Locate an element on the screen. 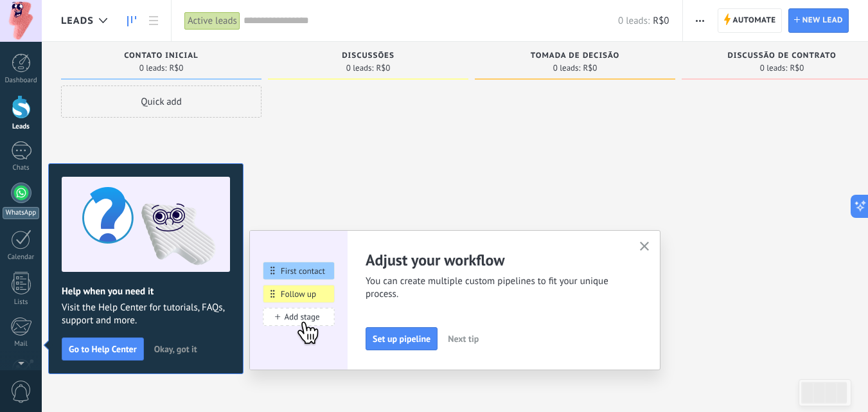 The image size is (868, 412). div: Tomada de decisão is located at coordinates (576, 57).